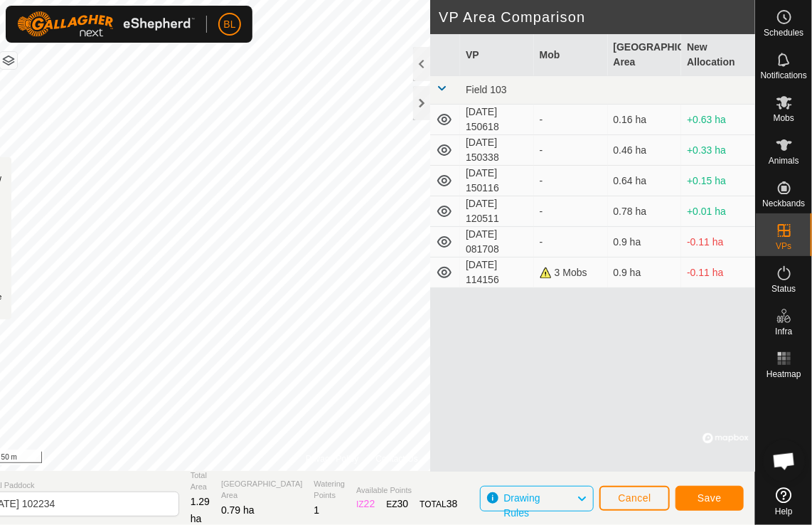  I want to click on span: VPs, so click(783, 246).